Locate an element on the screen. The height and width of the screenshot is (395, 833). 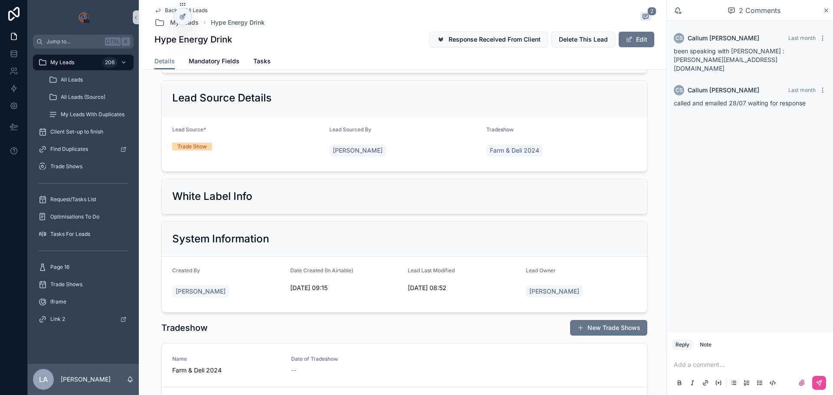
span: Lead Source* is located at coordinates (189, 129).